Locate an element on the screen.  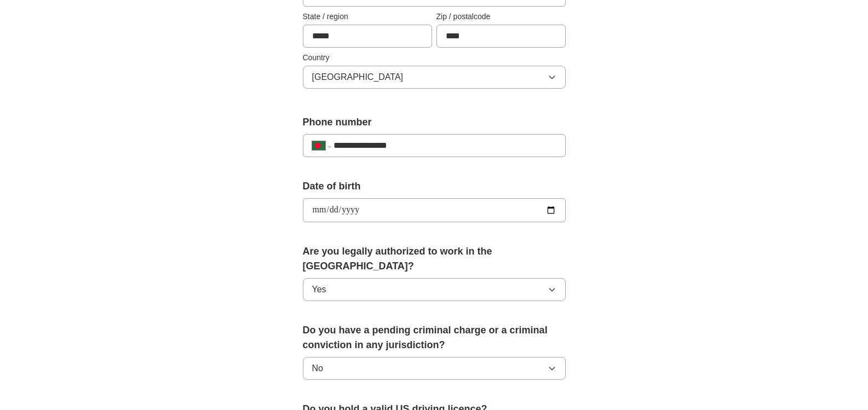
label: Zip / postalcode is located at coordinates (501, 16).